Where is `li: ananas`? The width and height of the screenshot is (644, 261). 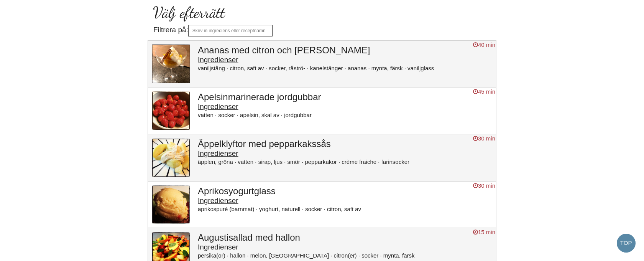 li: ananas is located at coordinates (359, 68).